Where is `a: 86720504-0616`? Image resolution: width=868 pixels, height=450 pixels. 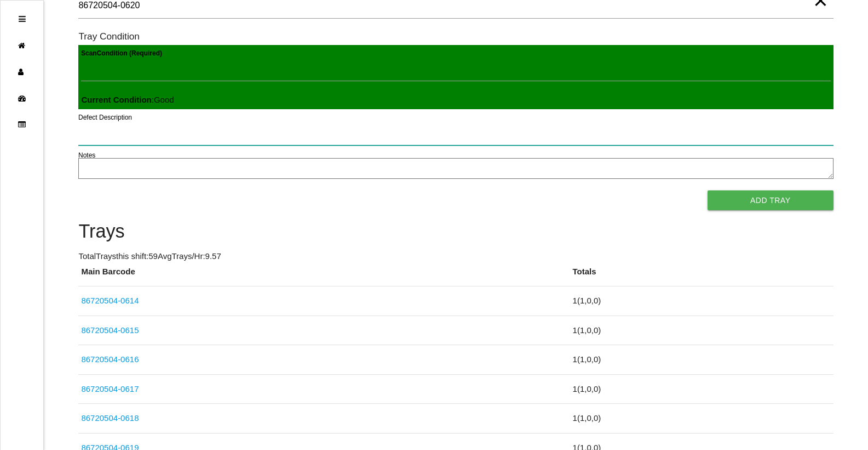
a: 86720504-0616 is located at coordinates (110, 358).